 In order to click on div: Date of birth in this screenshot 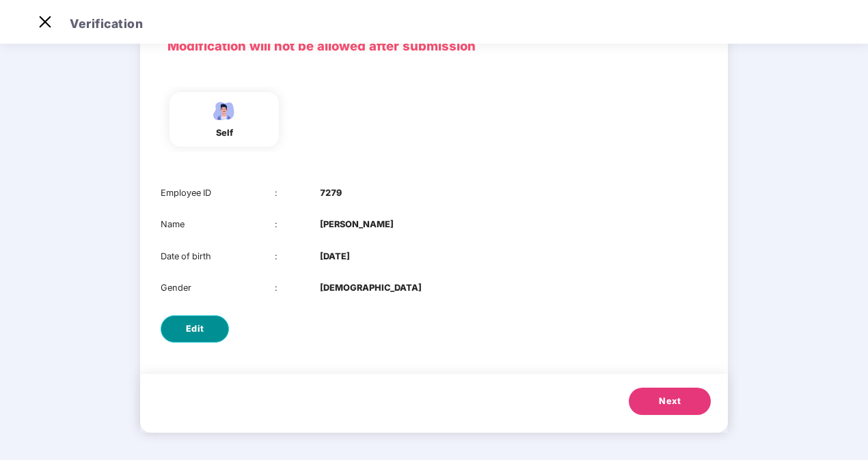, I will do `click(217, 257)`.